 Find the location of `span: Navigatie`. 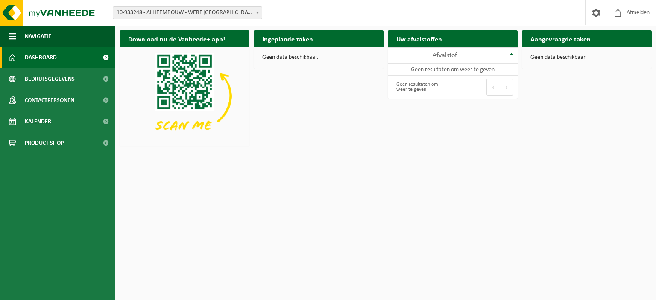

span: Navigatie is located at coordinates (38, 36).